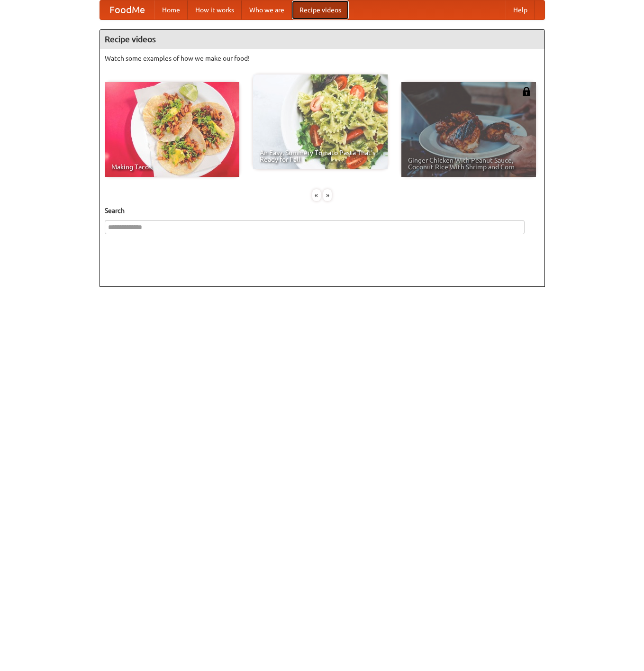  What do you see at coordinates (320, 156) in the screenshot?
I see `span: An Easy, Summery Tomato Pasta That's Ready for Fall` at bounding box center [320, 156].